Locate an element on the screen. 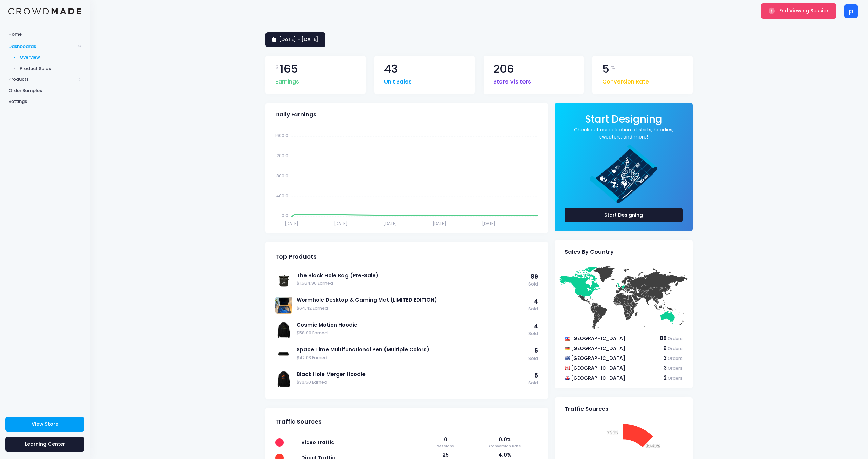 This screenshot has width=868, height=459. span: Home is located at coordinates (45, 34).